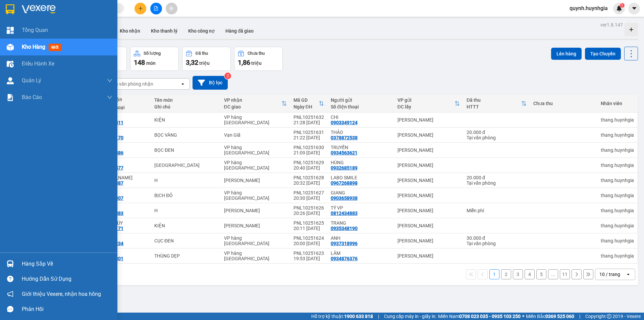 The height and width of the screenshot is (320, 644). Describe the element at coordinates (10, 309) in the screenshot. I see `span: message` at that location.